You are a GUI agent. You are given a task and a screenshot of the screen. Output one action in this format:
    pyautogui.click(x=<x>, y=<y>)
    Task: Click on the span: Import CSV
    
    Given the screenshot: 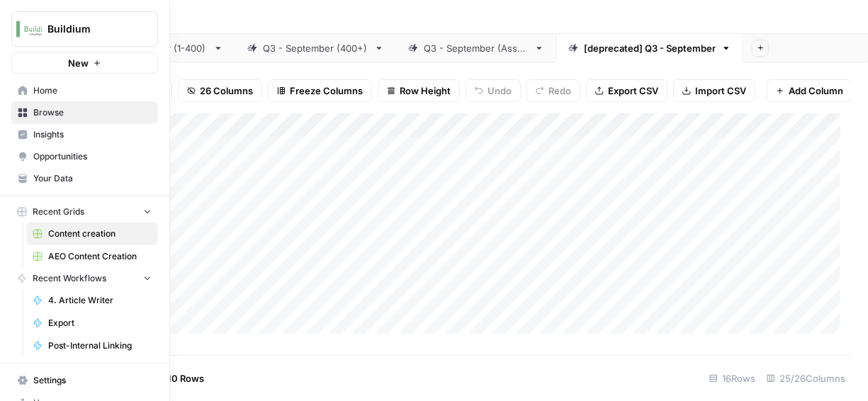 What is the action you would take?
    pyautogui.click(x=721, y=91)
    